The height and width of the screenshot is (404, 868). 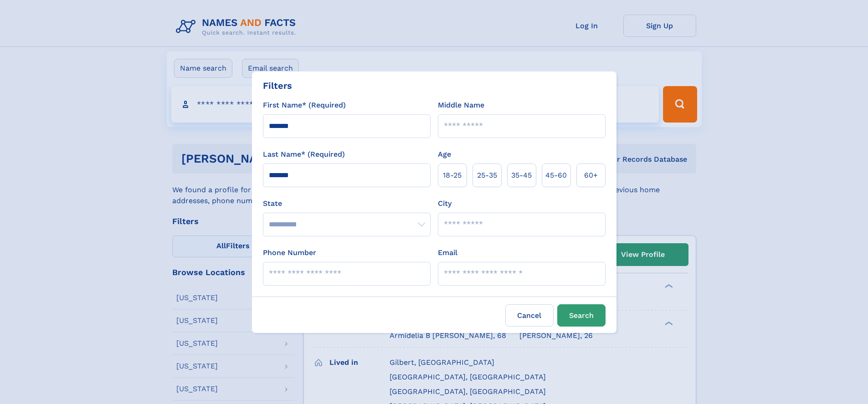 What do you see at coordinates (445, 203) in the screenshot?
I see `label: City` at bounding box center [445, 203].